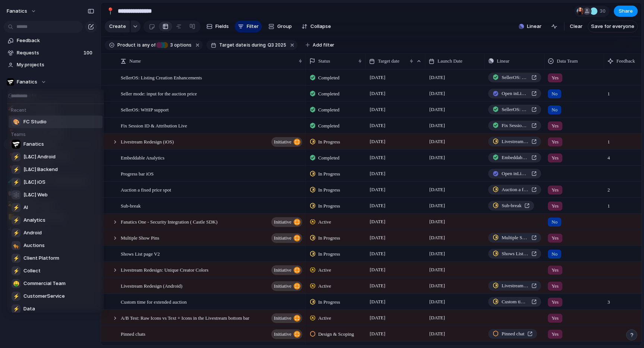  I want to click on span: [L&C] iOS, so click(34, 182).